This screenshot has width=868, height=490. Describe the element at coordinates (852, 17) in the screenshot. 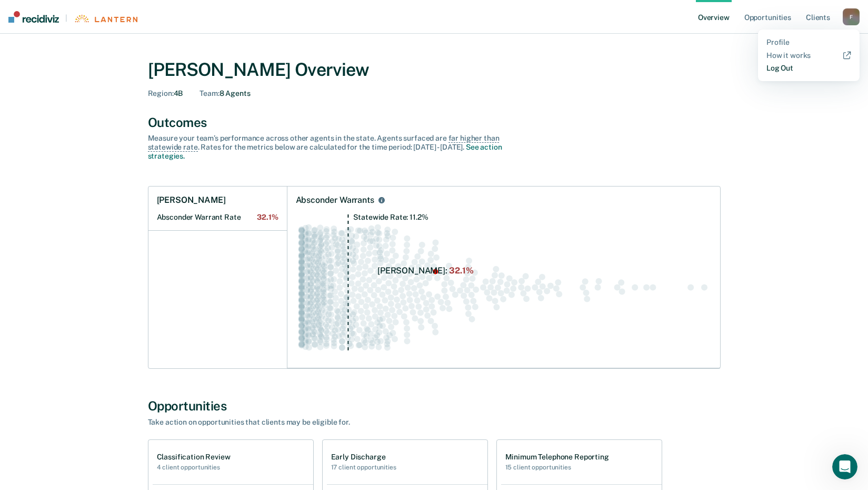

I see `div: F` at that location.